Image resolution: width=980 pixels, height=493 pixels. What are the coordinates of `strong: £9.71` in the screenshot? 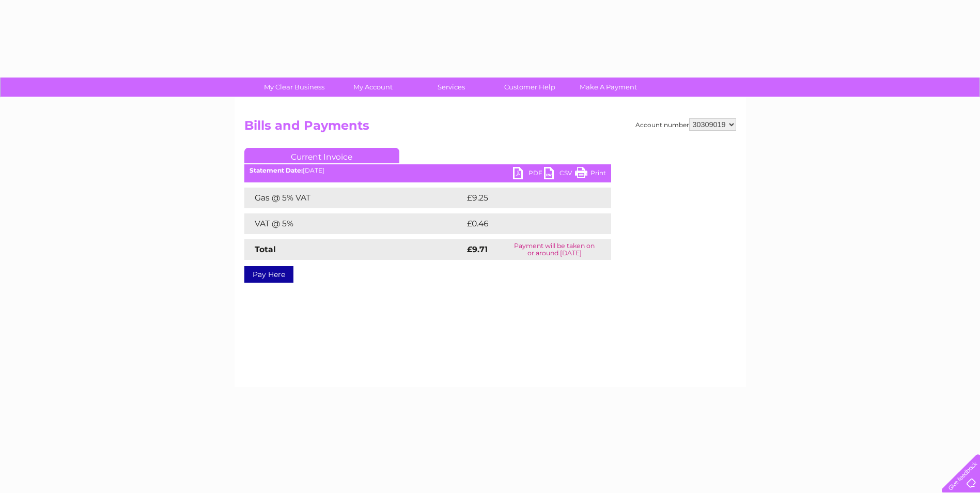 It's located at (477, 249).